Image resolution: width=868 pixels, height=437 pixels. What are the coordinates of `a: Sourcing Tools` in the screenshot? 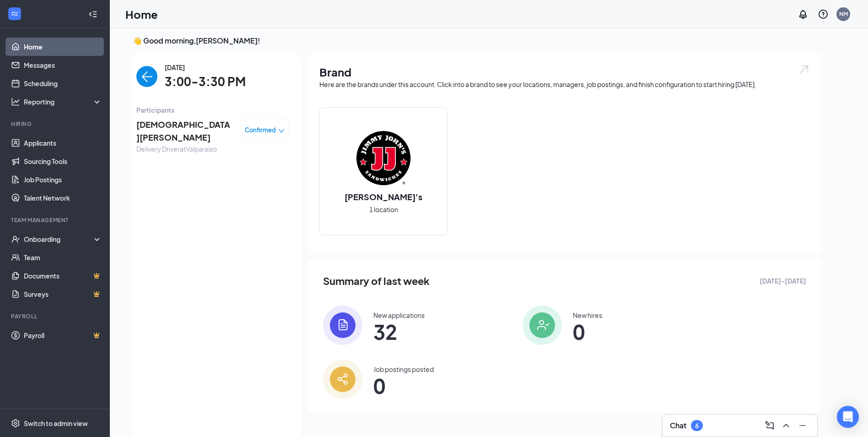 It's located at (63, 161).